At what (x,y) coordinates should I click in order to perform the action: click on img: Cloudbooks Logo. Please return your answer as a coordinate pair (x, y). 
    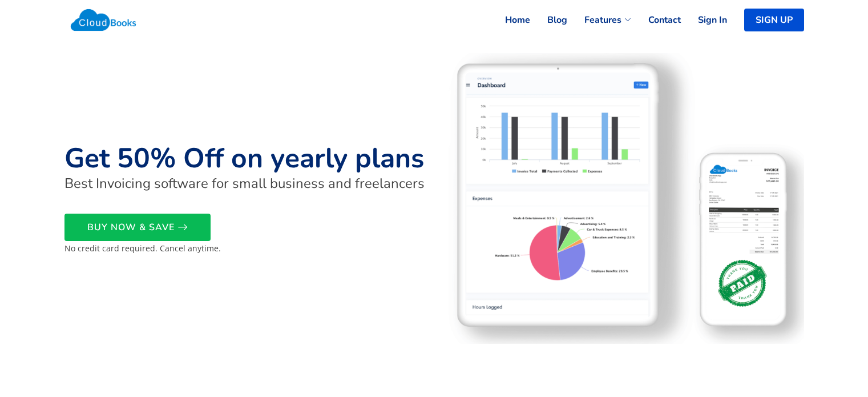
    Looking at the image, I should click on (104, 20).